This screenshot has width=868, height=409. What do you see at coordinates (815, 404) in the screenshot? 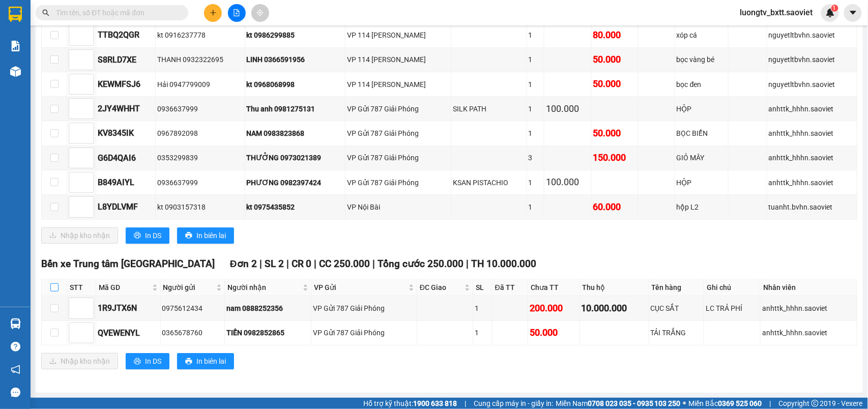
I see `span: copyright` at bounding box center [815, 404].